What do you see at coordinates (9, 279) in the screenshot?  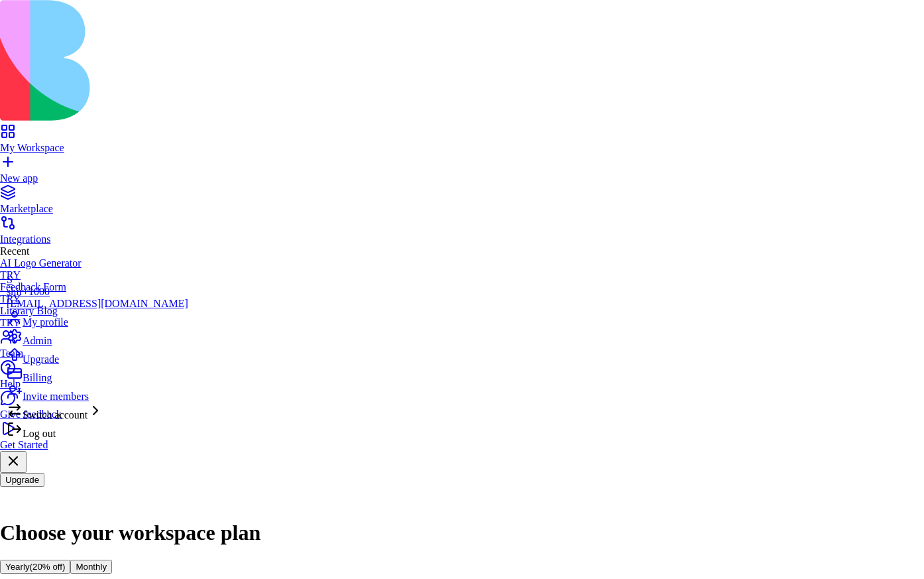 I see `span: S` at bounding box center [9, 279].